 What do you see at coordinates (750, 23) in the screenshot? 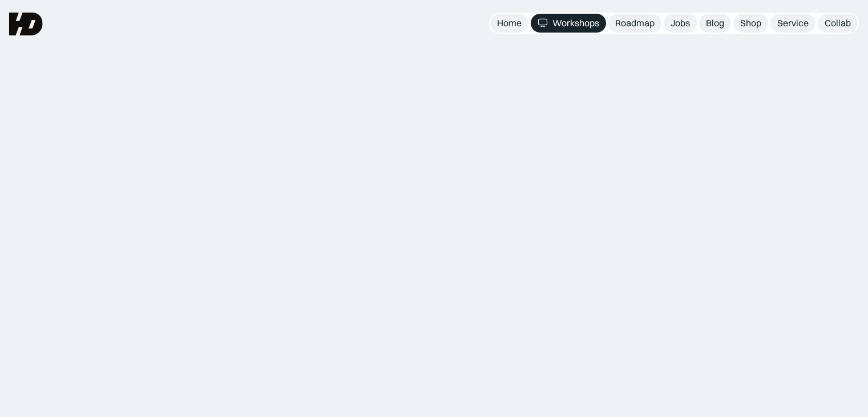
I see `a: Shop` at bounding box center [750, 23].